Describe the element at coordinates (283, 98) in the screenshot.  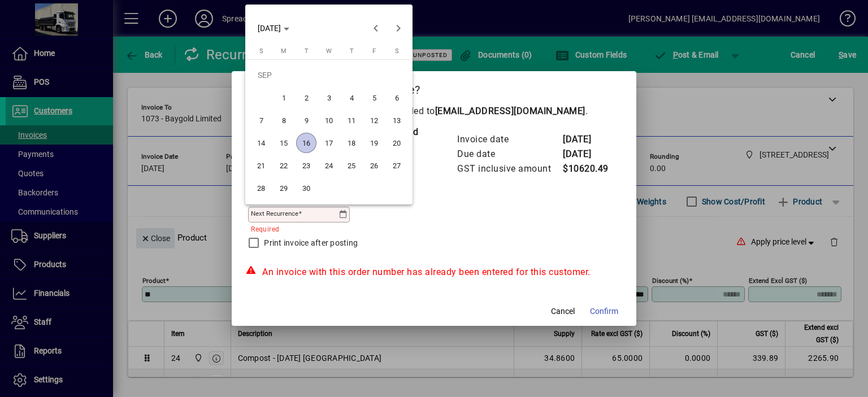
I see `span: 1` at that location.